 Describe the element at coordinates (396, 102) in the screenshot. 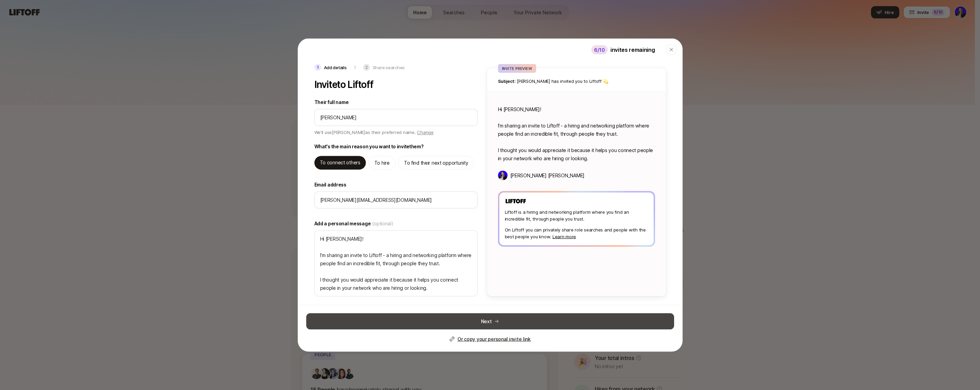

I see `label: Their full name` at that location.